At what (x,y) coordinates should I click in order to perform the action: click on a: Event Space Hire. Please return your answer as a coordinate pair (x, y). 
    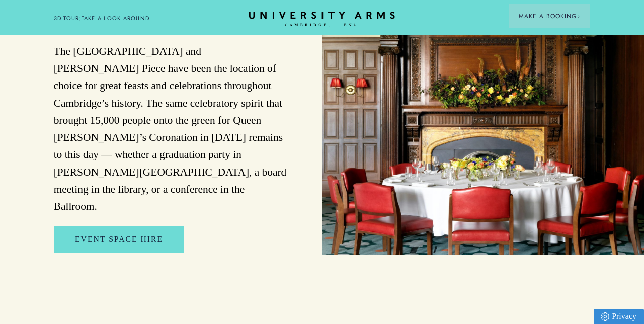
    Looking at the image, I should click on (119, 239).